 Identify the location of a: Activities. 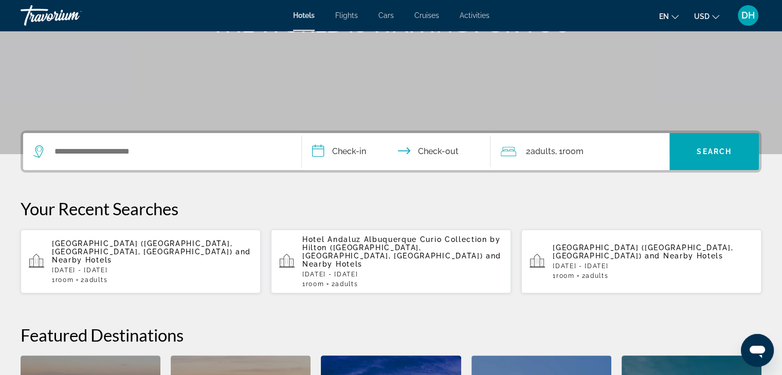
(475, 15).